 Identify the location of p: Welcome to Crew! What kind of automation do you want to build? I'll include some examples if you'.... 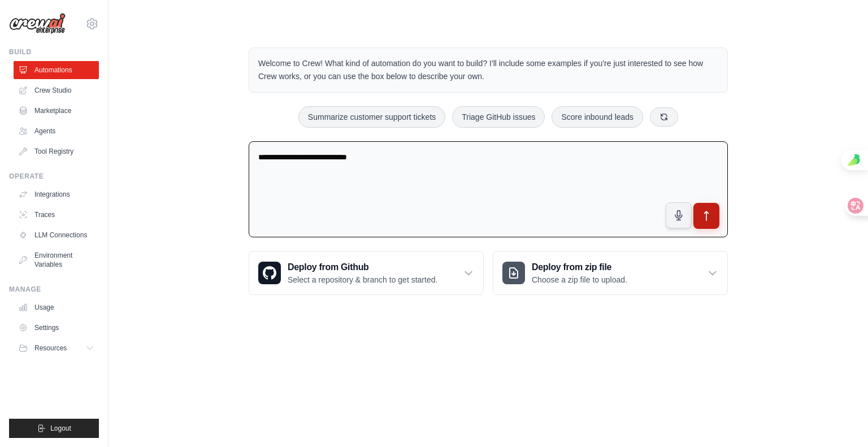
(488, 70).